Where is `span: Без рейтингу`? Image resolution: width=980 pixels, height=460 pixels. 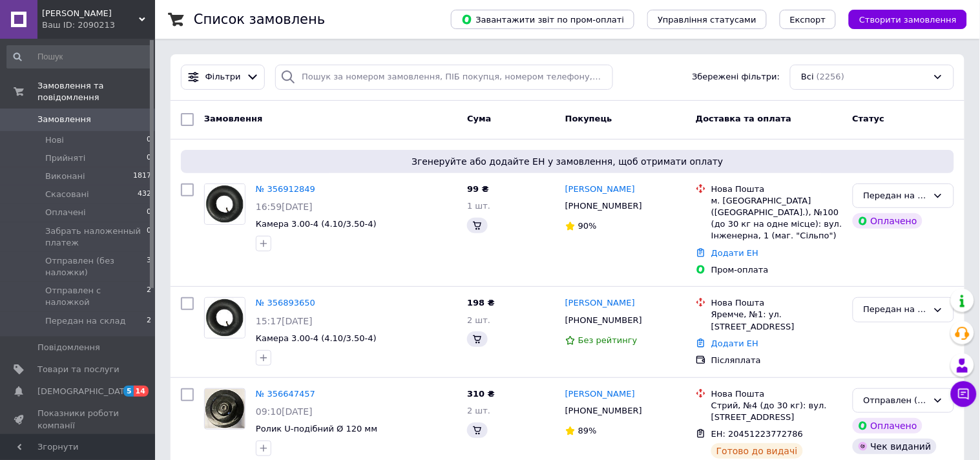 span: Без рейтингу is located at coordinates (608, 340).